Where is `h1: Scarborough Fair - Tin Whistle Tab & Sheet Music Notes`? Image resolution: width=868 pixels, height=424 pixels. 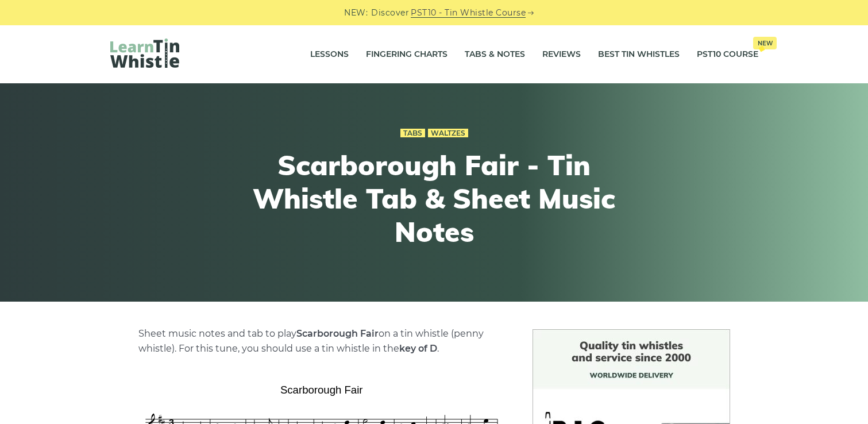 h1: Scarborough Fair - Tin Whistle Tab & Sheet Music Notes is located at coordinates (434, 198).